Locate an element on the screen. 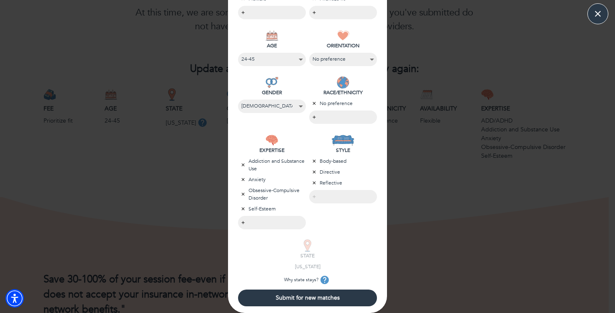 The image size is (615, 313). img: GENDER is located at coordinates (272, 82).